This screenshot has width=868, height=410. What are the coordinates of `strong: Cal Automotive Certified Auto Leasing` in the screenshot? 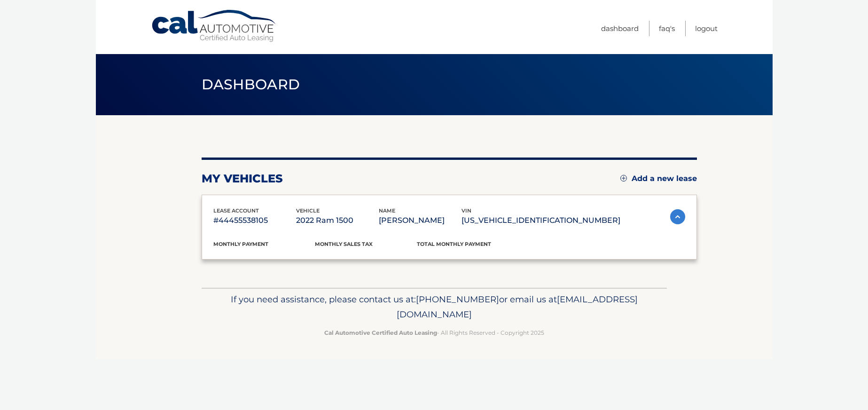 It's located at (381, 332).